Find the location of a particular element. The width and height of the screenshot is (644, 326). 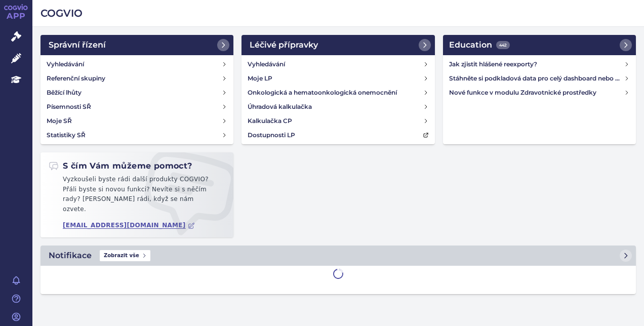

a: Běžící lhůty is located at coordinates (136, 93).